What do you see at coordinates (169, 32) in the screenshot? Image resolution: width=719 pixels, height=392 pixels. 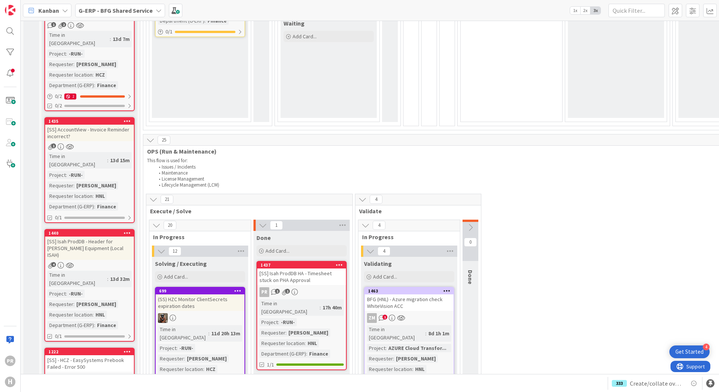 I see `span: 0 / 1` at bounding box center [169, 32].